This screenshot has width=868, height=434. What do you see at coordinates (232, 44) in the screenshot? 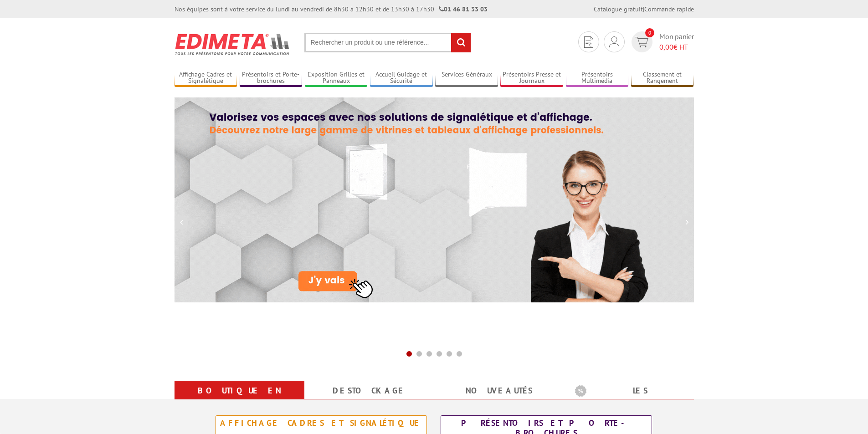
I see `img: Présentoir, panneau, stand - Edimeta - PLV, affichage, mobilier bureau, entreprise` at bounding box center [232, 44].